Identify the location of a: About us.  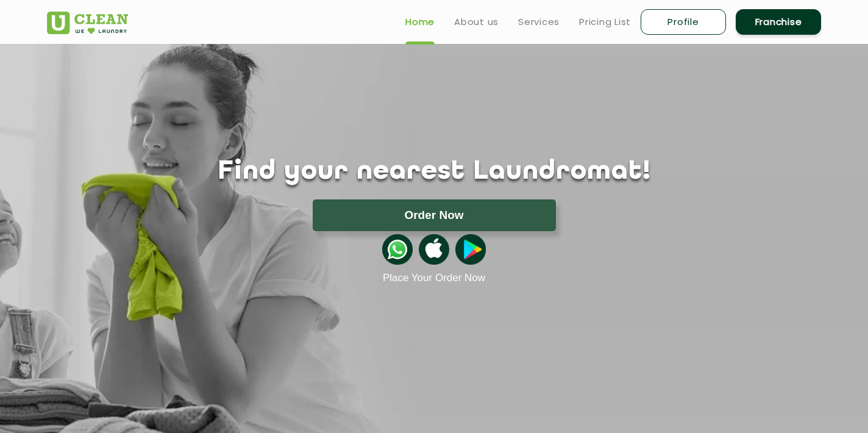
(476, 22).